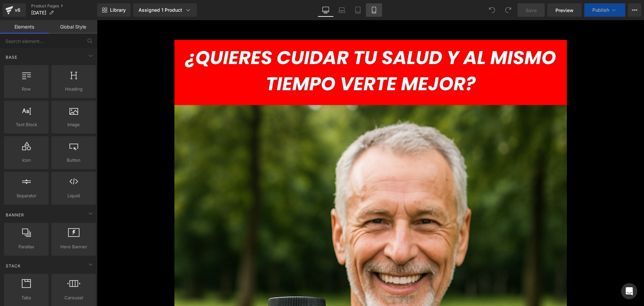 Image resolution: width=644 pixels, height=306 pixels. Describe the element at coordinates (17, 10) in the screenshot. I see `div: v6` at that location.